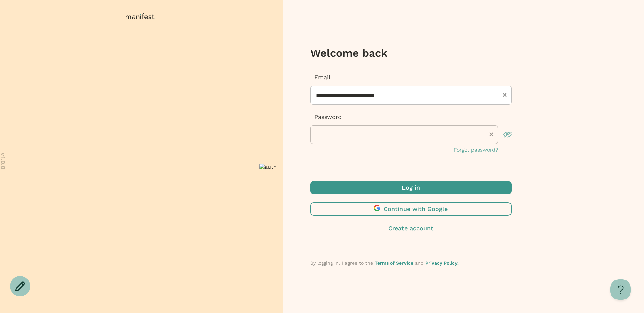  Describe the element at coordinates (411, 117) in the screenshot. I see `p: Password` at that location.